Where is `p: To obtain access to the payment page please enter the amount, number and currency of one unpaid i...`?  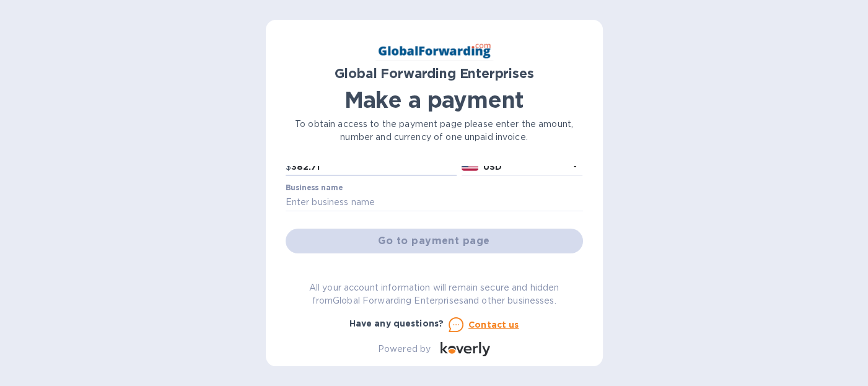 p: To obtain access to the payment page please enter the amount, number and currency of one unpaid i... is located at coordinates (434, 130).